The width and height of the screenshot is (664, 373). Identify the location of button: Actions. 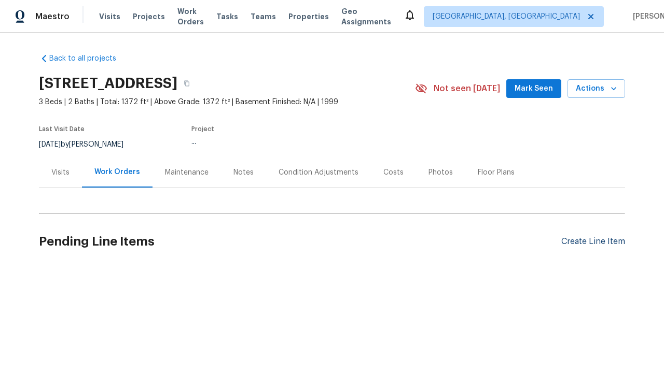
(596, 89).